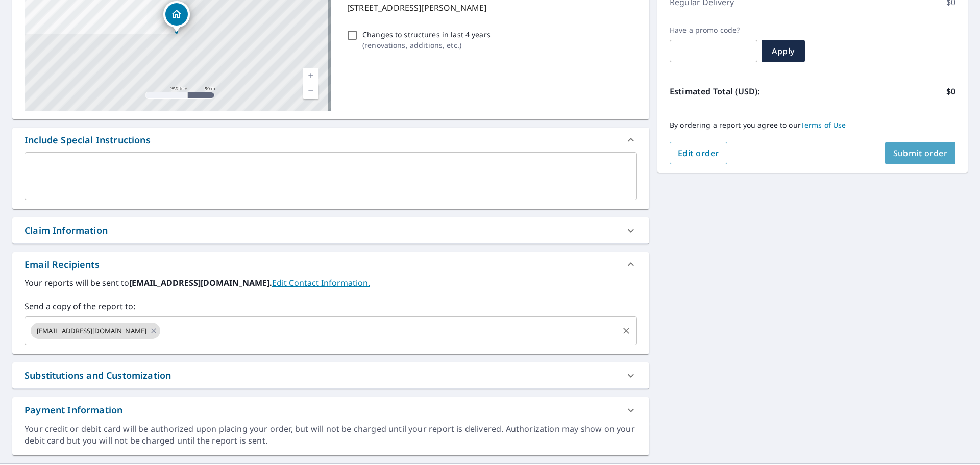 The width and height of the screenshot is (980, 465). I want to click on p: Estimated Total (USD):, so click(742, 92).